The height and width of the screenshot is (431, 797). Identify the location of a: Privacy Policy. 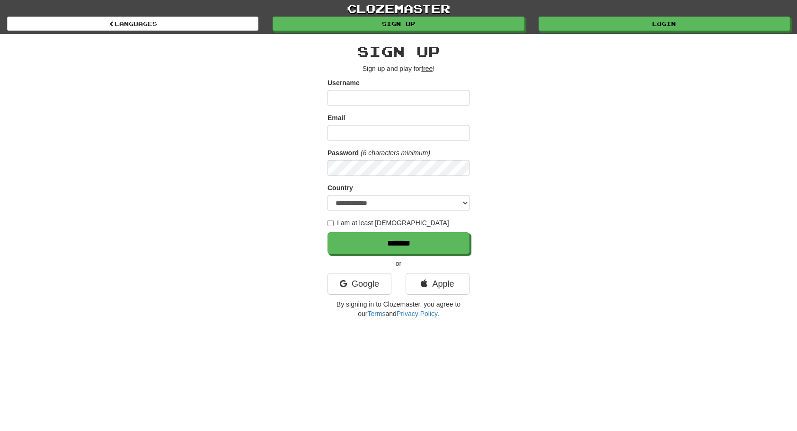
(417, 314).